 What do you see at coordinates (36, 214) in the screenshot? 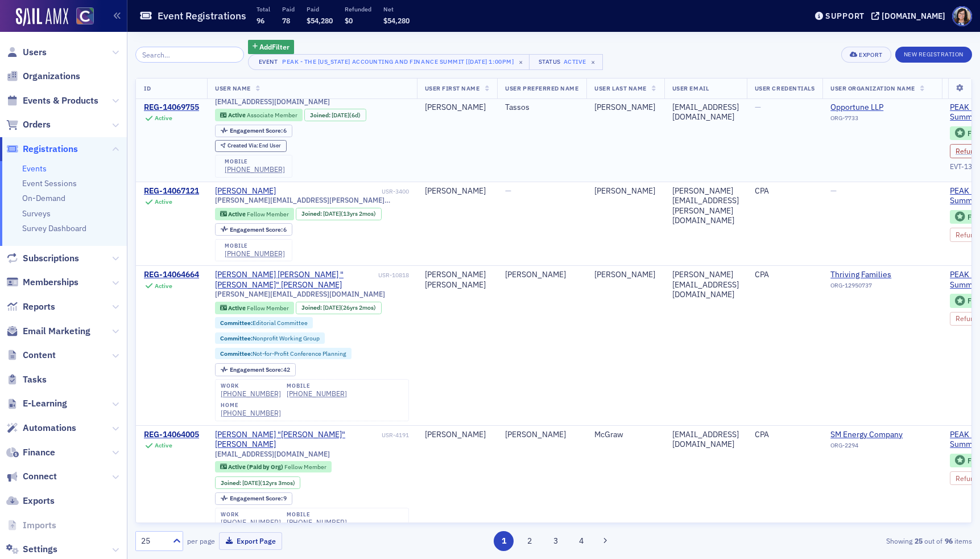
I see `a: Surveys` at bounding box center [36, 214].